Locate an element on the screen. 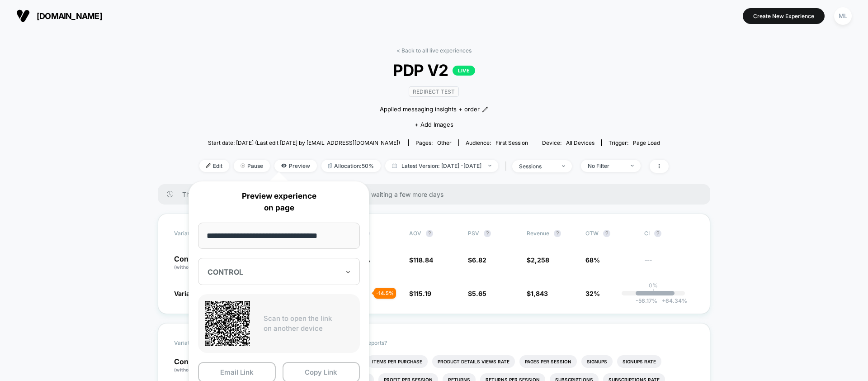 This screenshot has height=381, width=868. span: Device: is located at coordinates (568, 143).